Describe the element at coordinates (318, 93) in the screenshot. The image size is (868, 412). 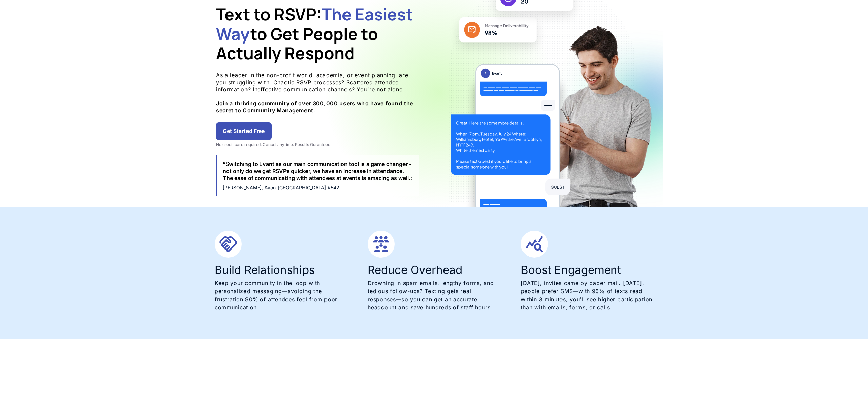
I see `p: As a leader in the non-profit world, academia, or event planning, are you struggling with: Chaoti...` at that location.